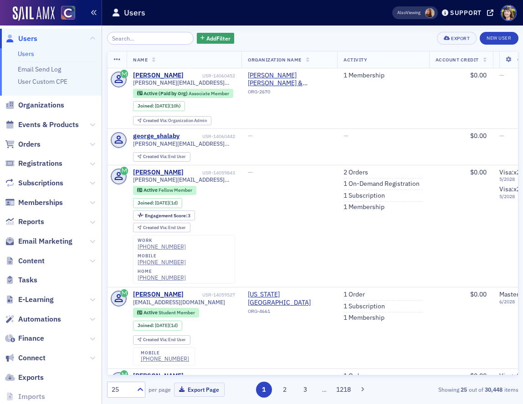  I want to click on div: Support, so click(465, 13).